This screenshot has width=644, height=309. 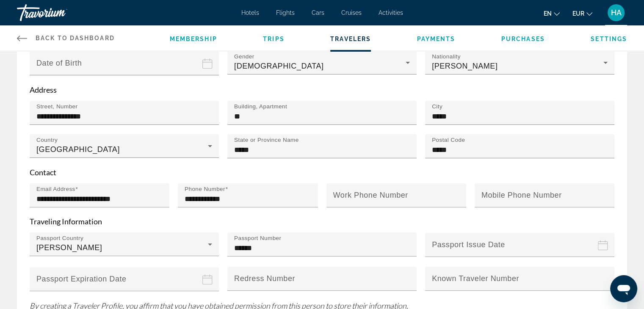 I want to click on span: Back to Dashboard, so click(x=75, y=38).